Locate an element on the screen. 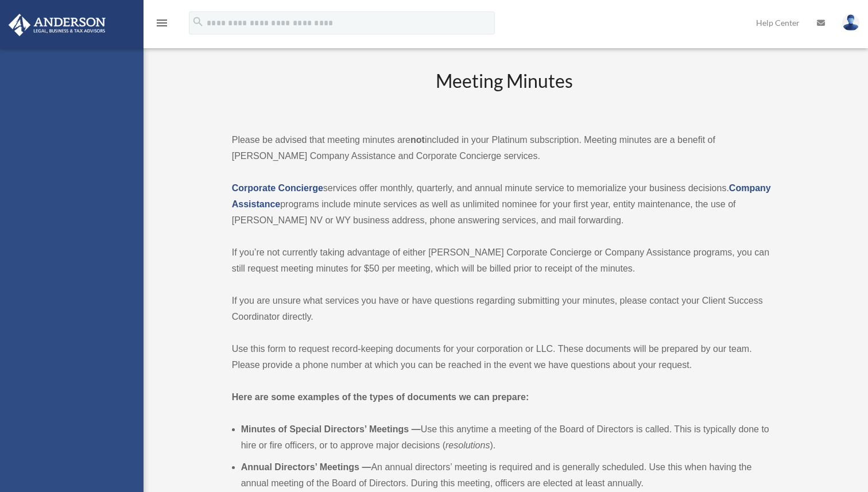 This screenshot has height=492, width=868. strong: not is located at coordinates (418, 139).